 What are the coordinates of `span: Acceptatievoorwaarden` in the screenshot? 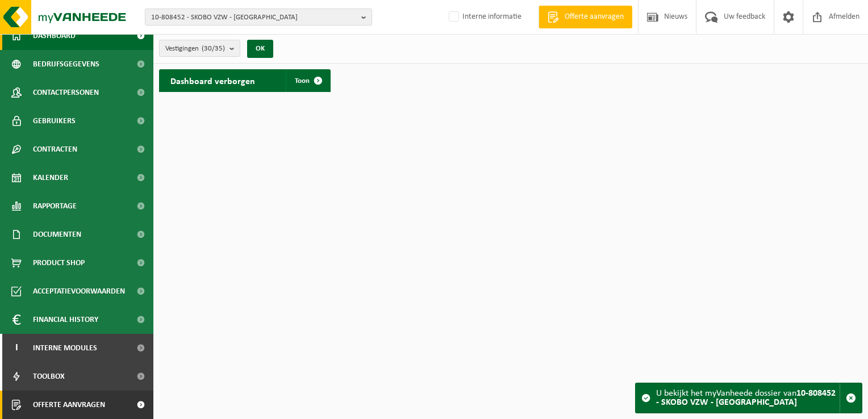 It's located at (79, 291).